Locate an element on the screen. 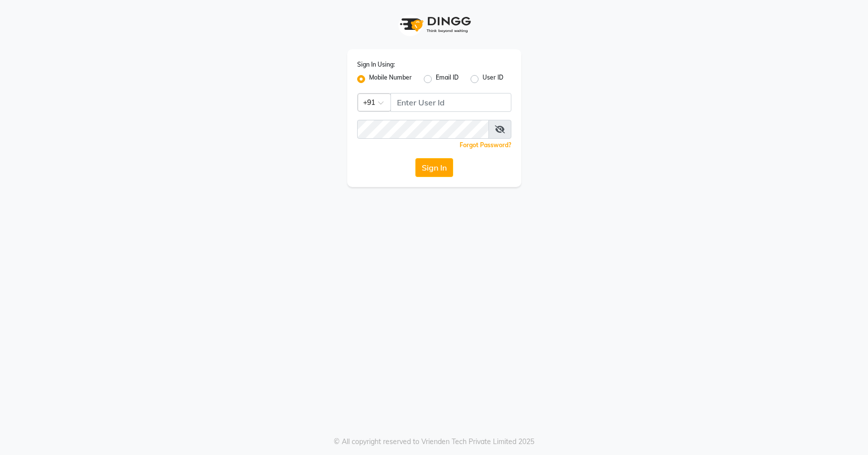  label: User ID is located at coordinates (493, 79).